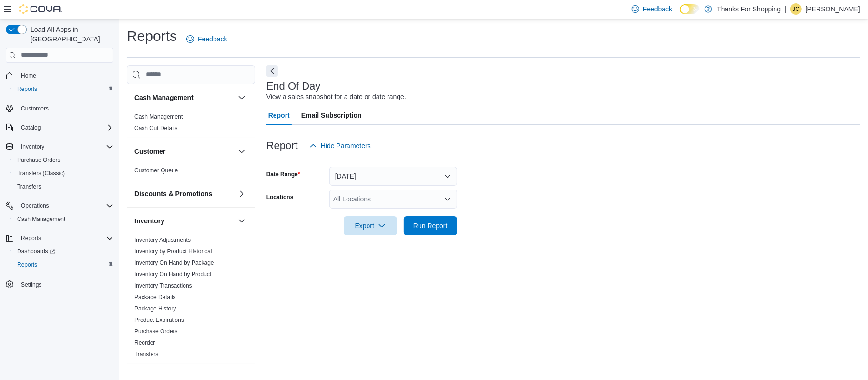  Describe the element at coordinates (184, 194) in the screenshot. I see `button: Discounts & Promotions` at that location.